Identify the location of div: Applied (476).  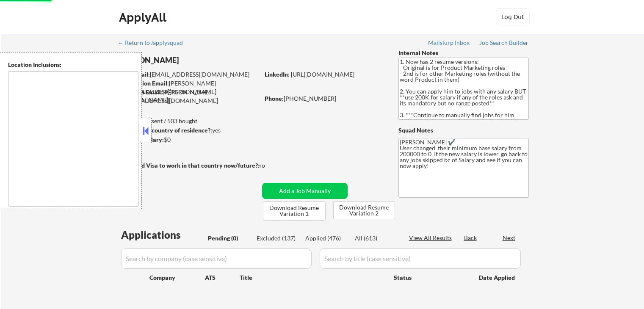
(327, 238).